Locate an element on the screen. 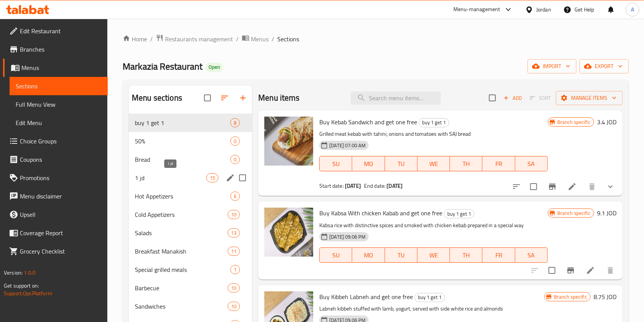 The width and height of the screenshot is (644, 322). button: Manage items is located at coordinates (589, 98).